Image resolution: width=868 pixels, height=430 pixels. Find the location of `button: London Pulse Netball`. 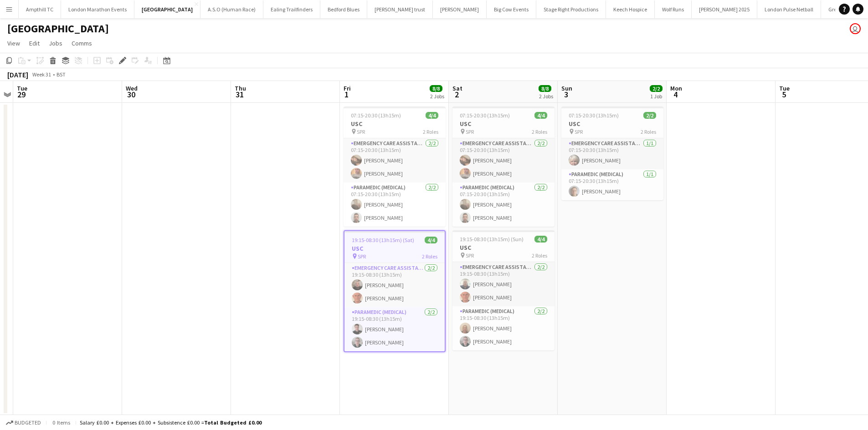

button: London Pulse Netball is located at coordinates (789, 9).